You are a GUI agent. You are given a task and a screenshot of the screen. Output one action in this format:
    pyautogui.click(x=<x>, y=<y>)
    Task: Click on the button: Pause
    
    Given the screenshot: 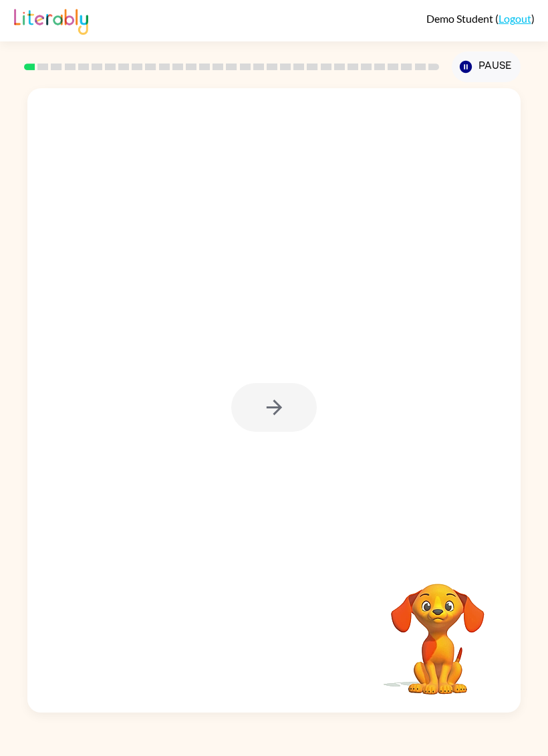 What is the action you would take?
    pyautogui.click(x=486, y=67)
    